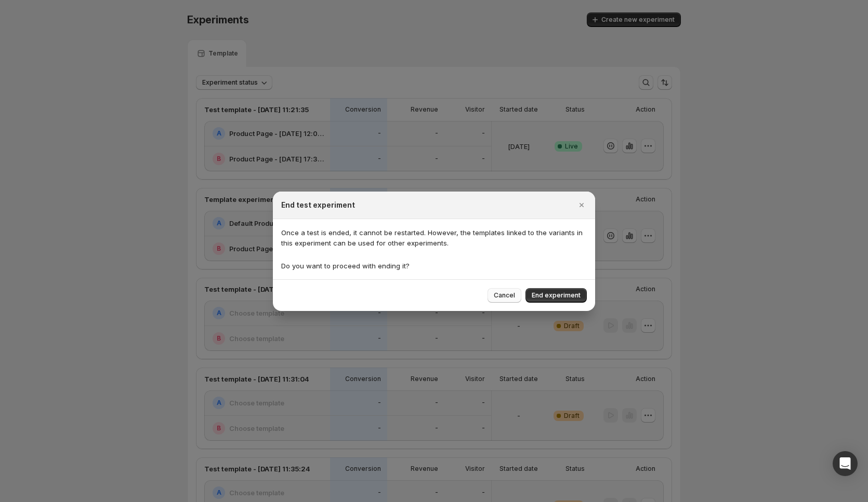 The width and height of the screenshot is (868, 502). I want to click on p: Once a test is ended, it cannot be restarted. However, the templates linked to the variants in th..., so click(434, 238).